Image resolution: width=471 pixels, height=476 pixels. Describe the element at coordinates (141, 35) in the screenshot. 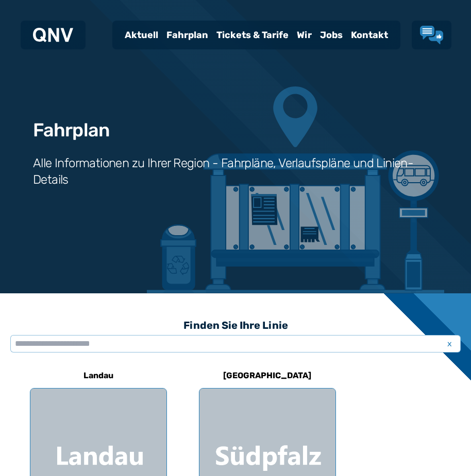

I see `div: Aktuell` at that location.